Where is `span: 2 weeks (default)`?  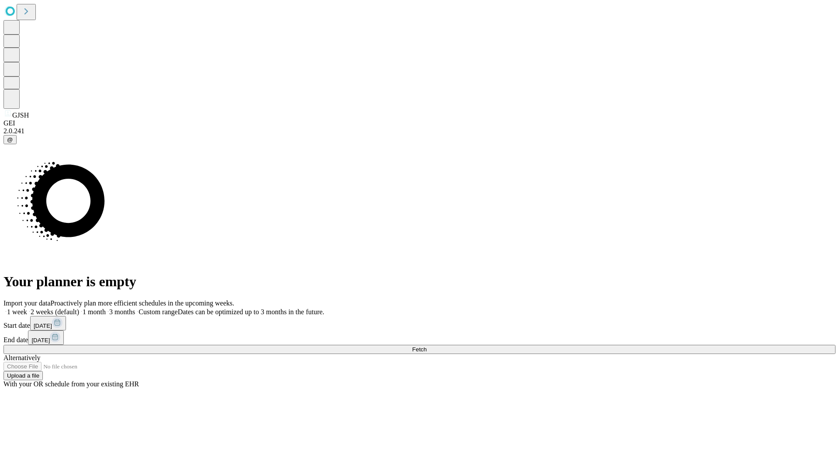
span: 2 weeks (default) is located at coordinates (55, 312).